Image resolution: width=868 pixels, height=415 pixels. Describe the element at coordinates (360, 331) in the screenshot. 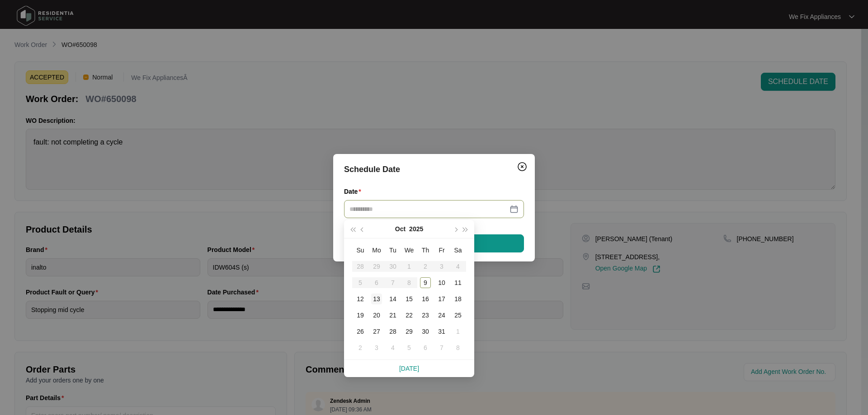

I see `td: 2025-10-26` at that location.